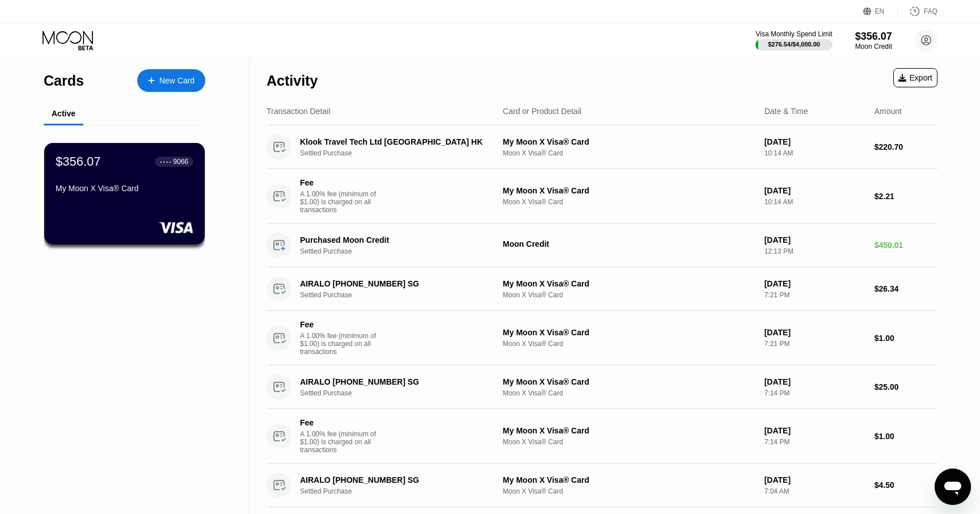  I want to click on div: $356.07● ● ● ●9066My Moon X Visa® Card, so click(124, 194).